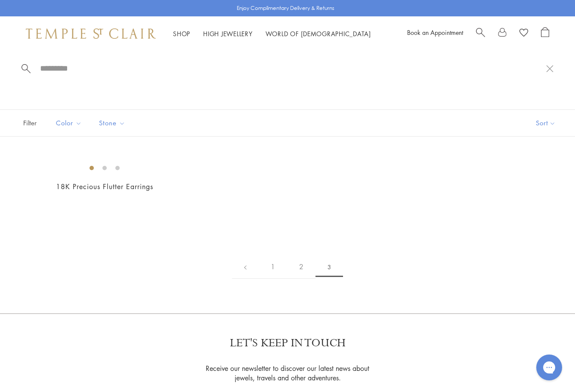  What do you see at coordinates (70, 122) in the screenshot?
I see `span: Color` at bounding box center [70, 122].